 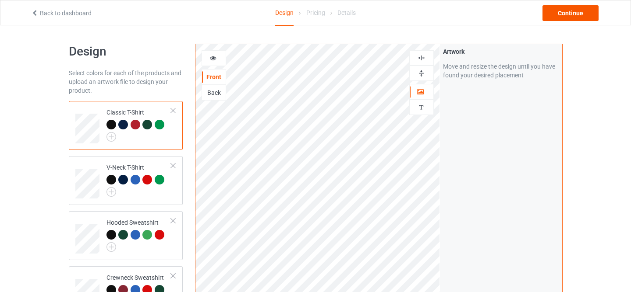 What do you see at coordinates (61, 13) in the screenshot?
I see `a: Back to dashboard` at bounding box center [61, 13].